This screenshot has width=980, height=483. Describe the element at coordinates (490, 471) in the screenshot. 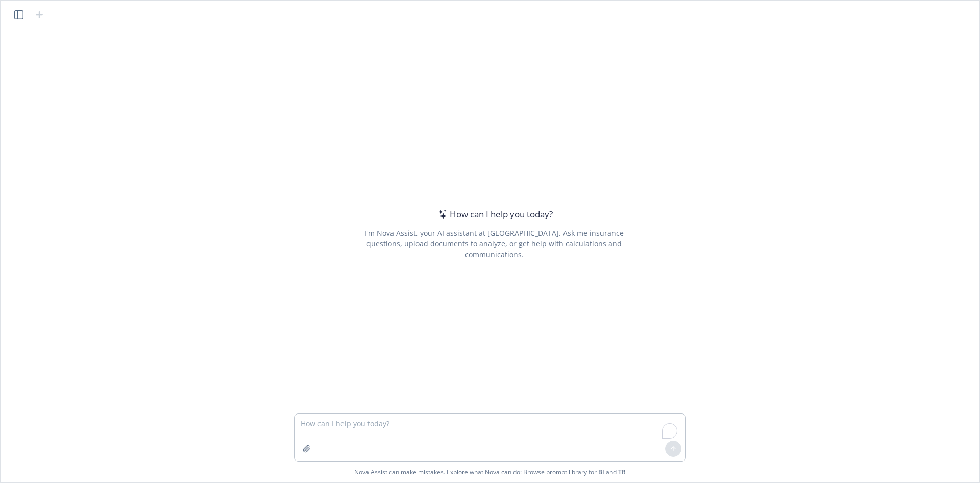

I see `span: Nova Assist can make mistakes. Explore what Nova can do: Browse prompt library for and` at that location.